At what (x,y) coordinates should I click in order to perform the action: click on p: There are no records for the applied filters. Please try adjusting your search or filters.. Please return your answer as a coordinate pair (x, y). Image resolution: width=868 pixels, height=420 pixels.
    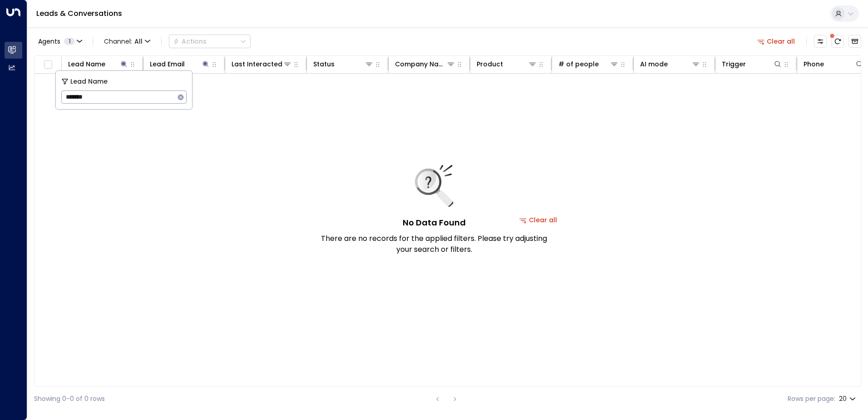
    Looking at the image, I should click on (434, 244).